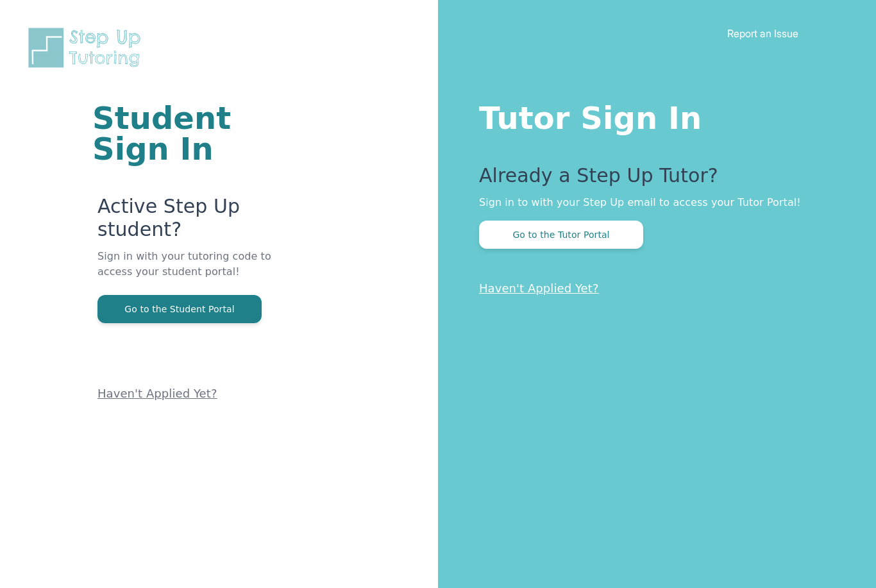 The height and width of the screenshot is (588, 876). Describe the element at coordinates (652, 203) in the screenshot. I see `p: Sign in to with your Step Up email to access your Tutor Portal!` at that location.